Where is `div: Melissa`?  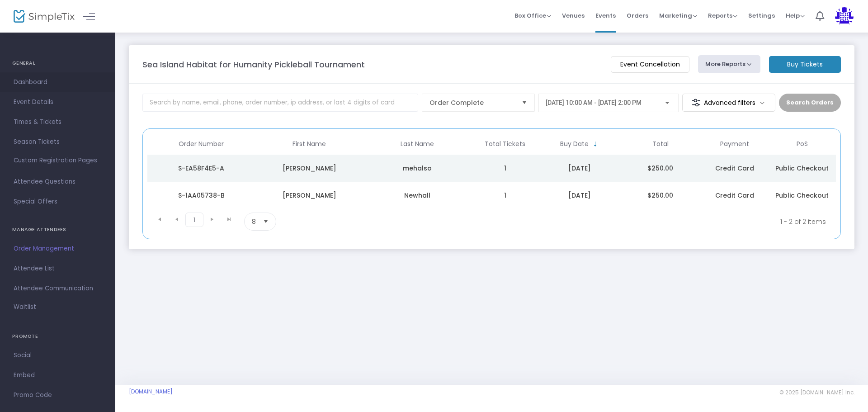
div: Melissa is located at coordinates (309, 195).